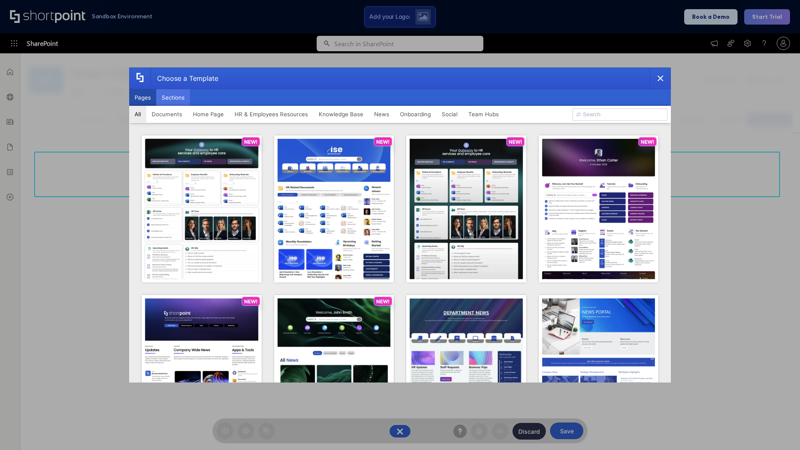  Describe the element at coordinates (208, 114) in the screenshot. I see `button: Home Page` at that location.